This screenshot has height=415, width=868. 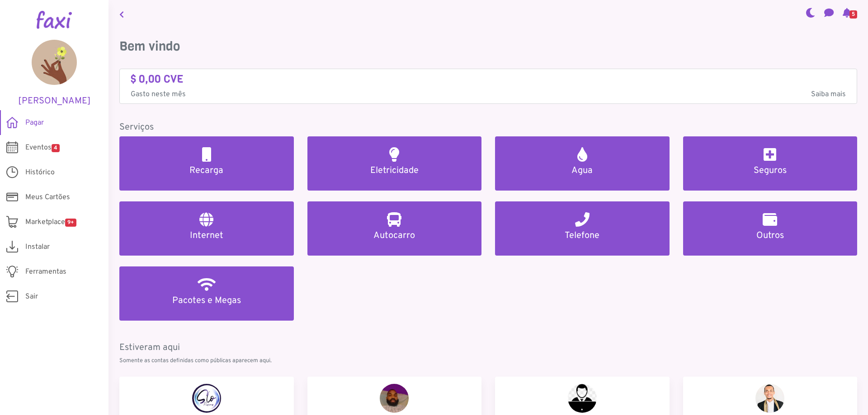 What do you see at coordinates (46, 272) in the screenshot?
I see `span: Ferramentas` at bounding box center [46, 272].